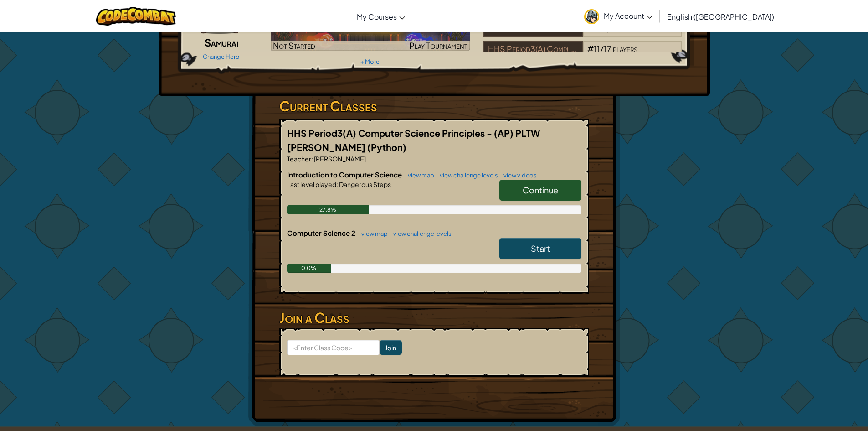 The height and width of the screenshot is (431, 868). I want to click on a: view videos, so click(518, 175).